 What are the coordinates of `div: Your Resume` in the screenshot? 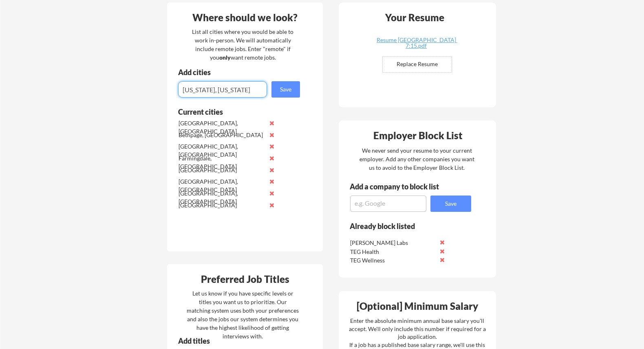 It's located at (415, 18).